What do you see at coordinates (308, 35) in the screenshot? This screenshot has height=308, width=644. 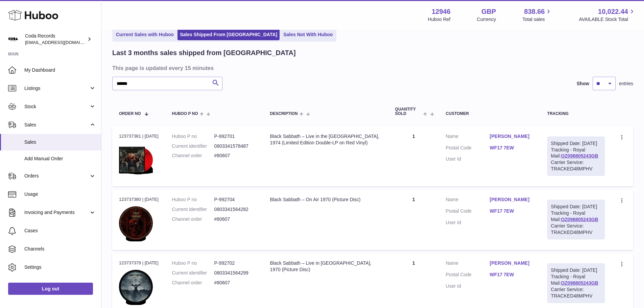 I see `a: Sales Not With Huboo` at bounding box center [308, 35].